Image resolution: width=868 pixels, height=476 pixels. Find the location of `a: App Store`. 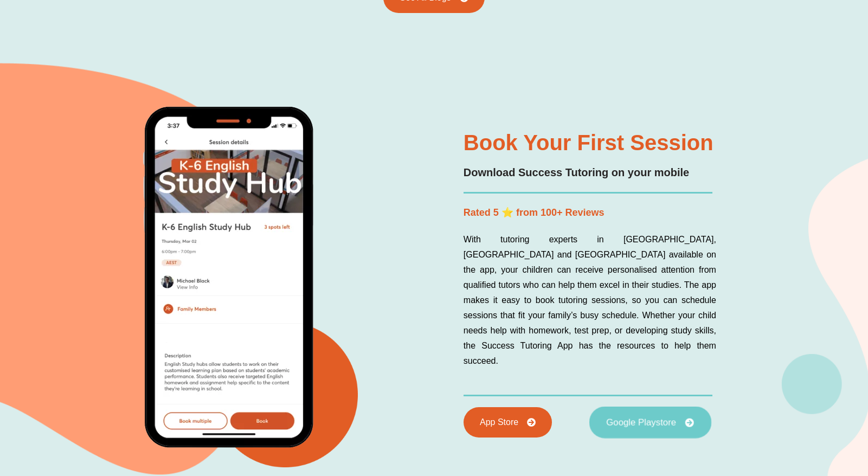

a: App Store is located at coordinates (507, 422).